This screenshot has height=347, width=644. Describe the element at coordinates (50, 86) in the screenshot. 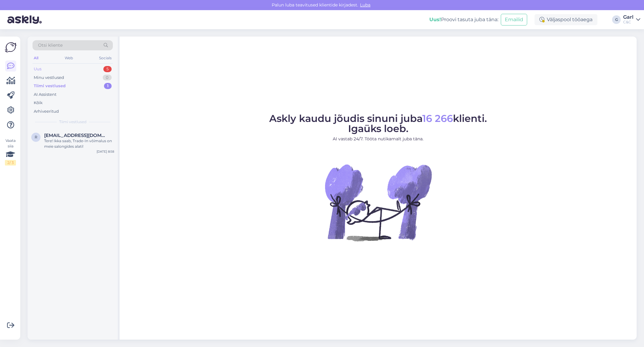

I see `div: Tiimi vestlused` at that location.